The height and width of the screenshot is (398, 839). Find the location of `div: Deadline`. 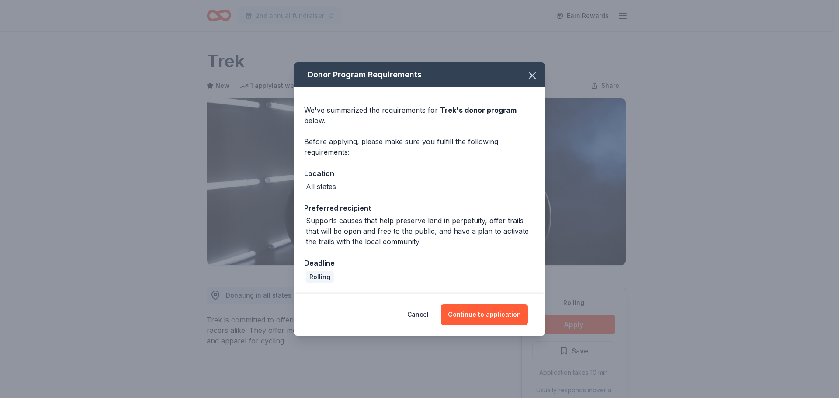

div: Deadline is located at coordinates (420, 263).